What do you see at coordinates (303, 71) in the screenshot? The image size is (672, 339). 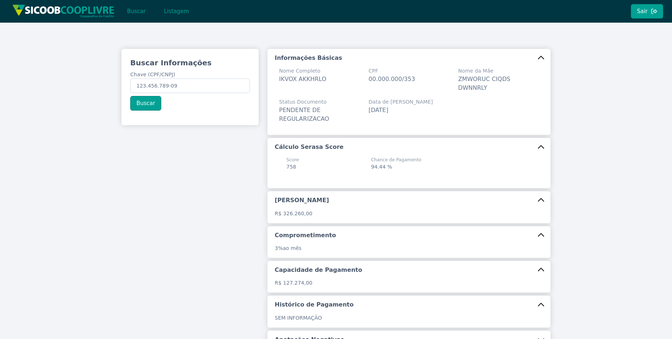 I see `span: Nome Completo` at bounding box center [303, 71].